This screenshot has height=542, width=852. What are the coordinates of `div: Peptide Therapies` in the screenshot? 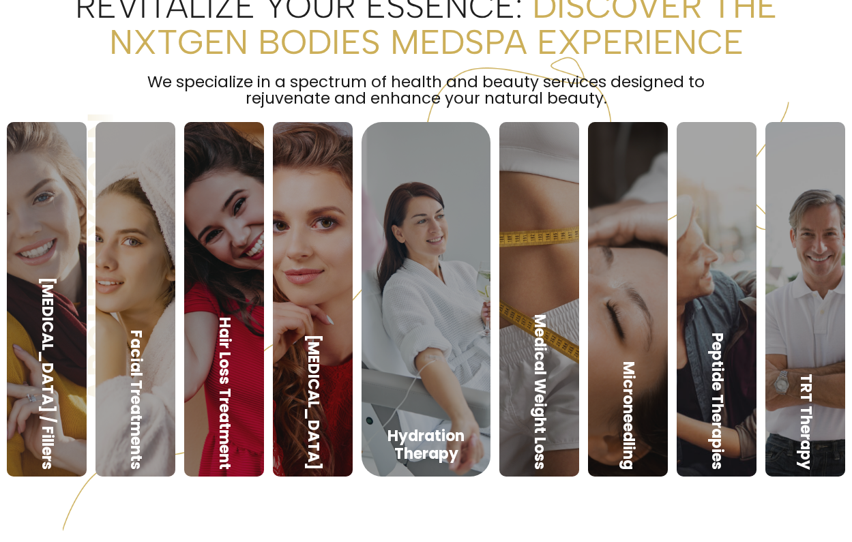 It's located at (717, 401).